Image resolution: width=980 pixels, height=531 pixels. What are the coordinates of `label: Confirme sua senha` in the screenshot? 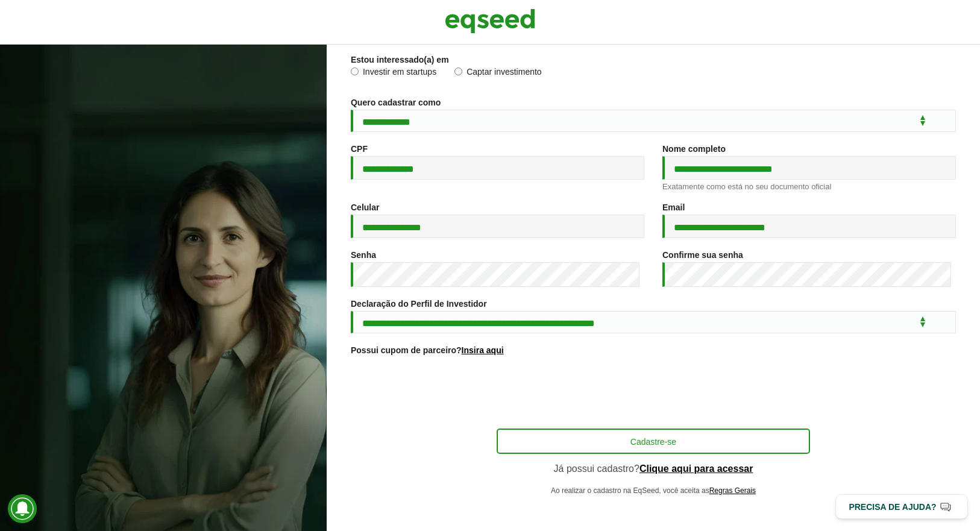 It's located at (703, 255).